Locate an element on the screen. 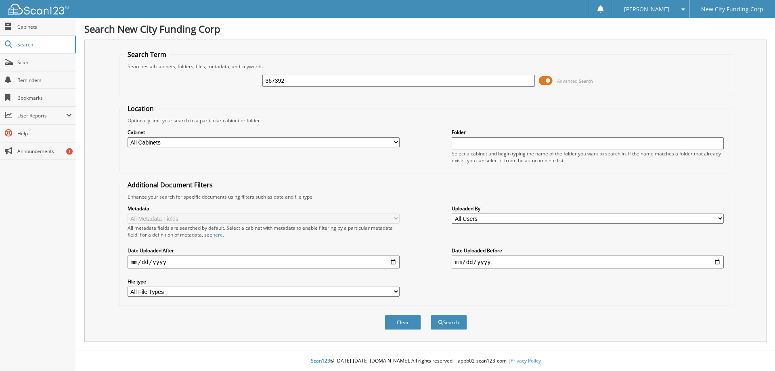 The image size is (775, 371). div: Optionally limit your search to a particular cabinet or folder is located at coordinates (426, 120).